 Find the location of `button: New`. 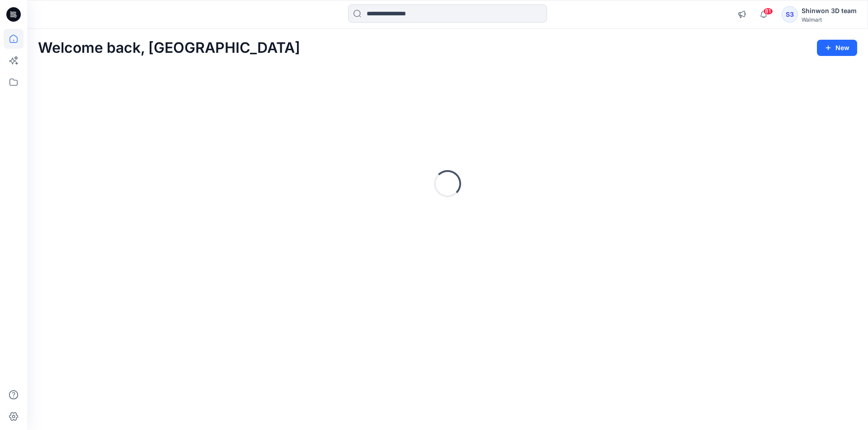

button: New is located at coordinates (837, 48).